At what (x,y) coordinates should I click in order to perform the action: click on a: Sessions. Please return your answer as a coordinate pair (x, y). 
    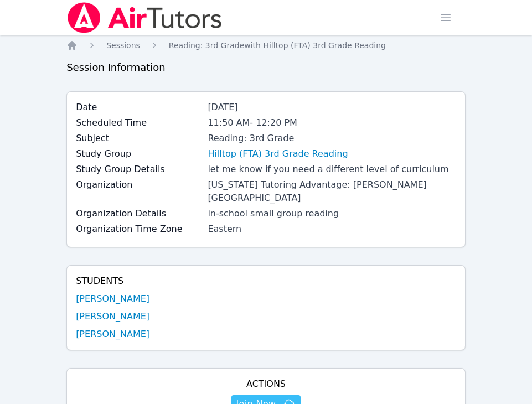
    Looking at the image, I should click on (123, 45).